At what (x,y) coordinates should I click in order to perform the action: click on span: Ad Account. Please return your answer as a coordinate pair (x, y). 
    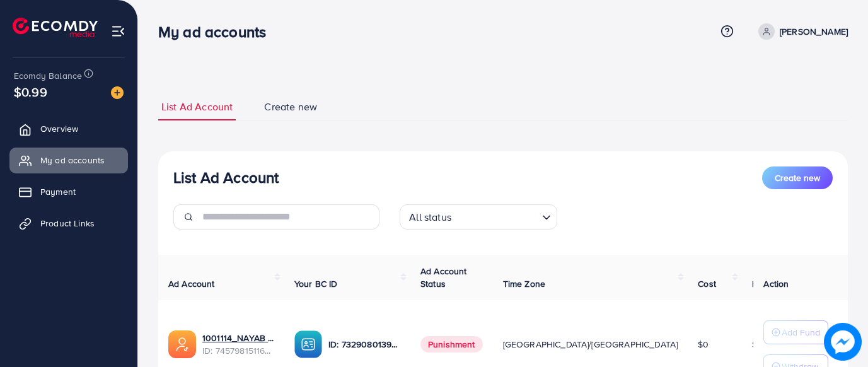
    Looking at the image, I should click on (192, 284).